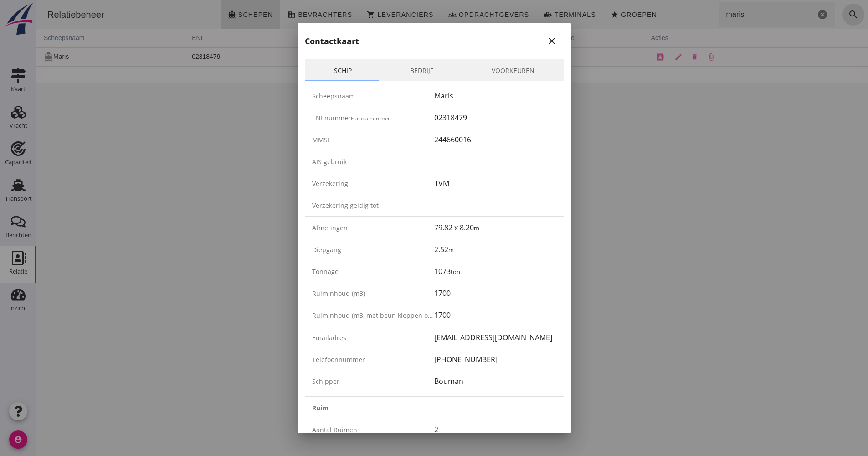 The image size is (868, 456). I want to click on i: edit, so click(642, 57).